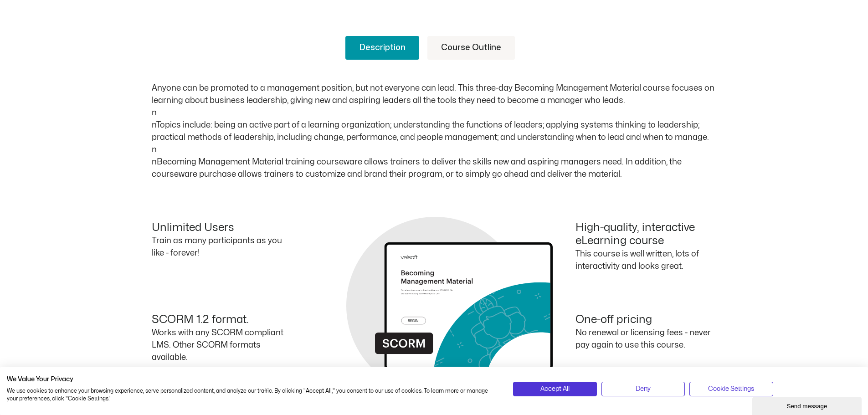 The width and height of the screenshot is (868, 415). I want to click on p: No renewal or licensing fees - never pay again to use this course., so click(646, 339).